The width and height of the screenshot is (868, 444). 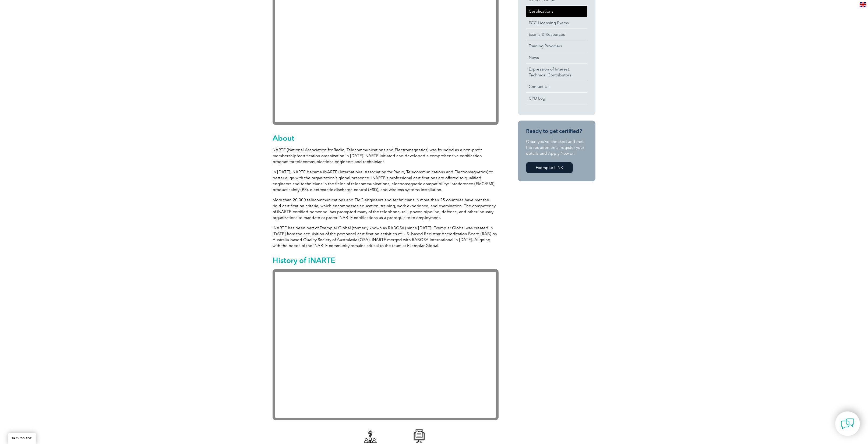 What do you see at coordinates (22, 438) in the screenshot?
I see `a: BACK TO TOP` at bounding box center [22, 438].